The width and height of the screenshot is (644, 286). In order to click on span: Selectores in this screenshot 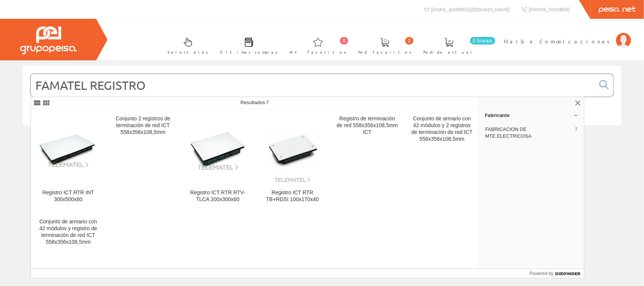, I will do `click(188, 52)`.